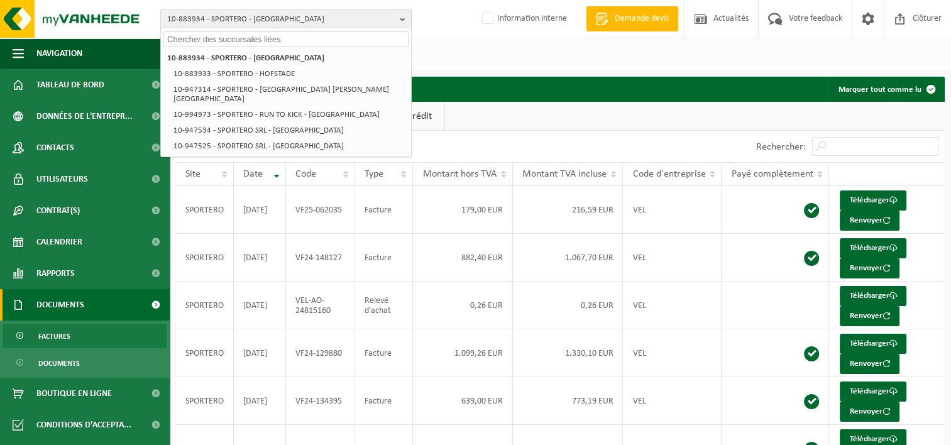 The width and height of the screenshot is (951, 445). I want to click on span: Factures, so click(54, 336).